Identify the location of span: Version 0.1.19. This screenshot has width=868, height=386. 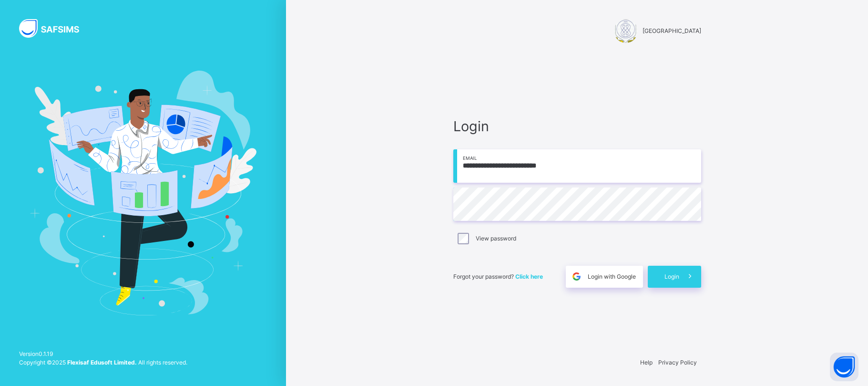
(103, 354).